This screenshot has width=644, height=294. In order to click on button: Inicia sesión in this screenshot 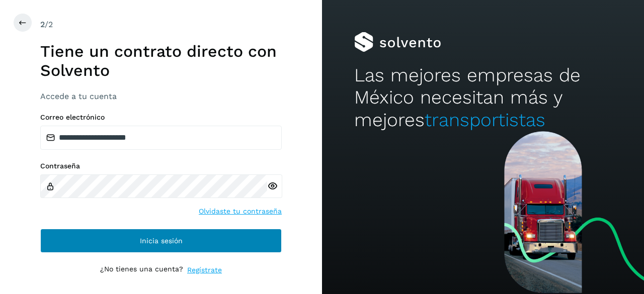, I will do `click(161, 241)`.